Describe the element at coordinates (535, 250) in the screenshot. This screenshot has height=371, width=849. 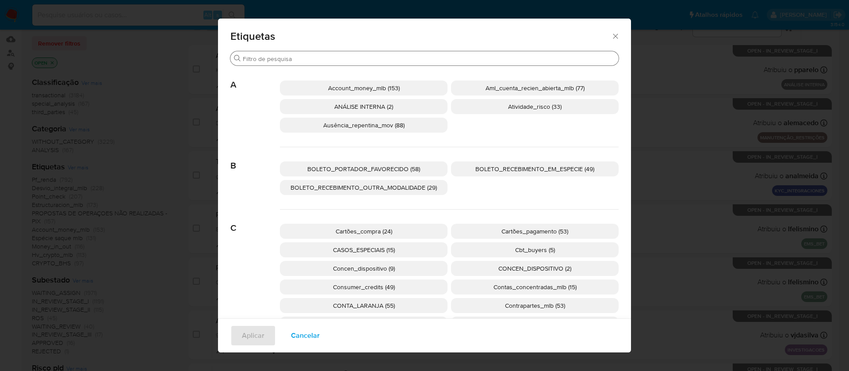
I see `span: Cbt_buyers (5)` at that location.